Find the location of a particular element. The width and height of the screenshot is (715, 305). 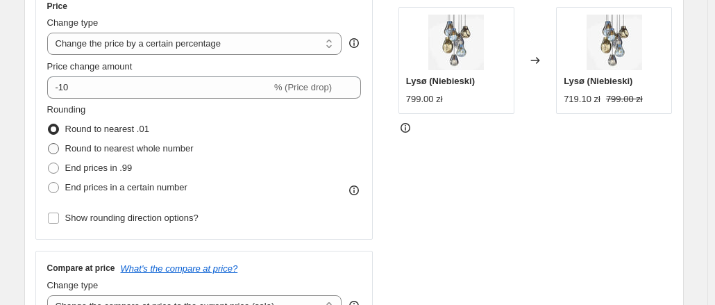

span: End prices in .99 is located at coordinates (99, 167).